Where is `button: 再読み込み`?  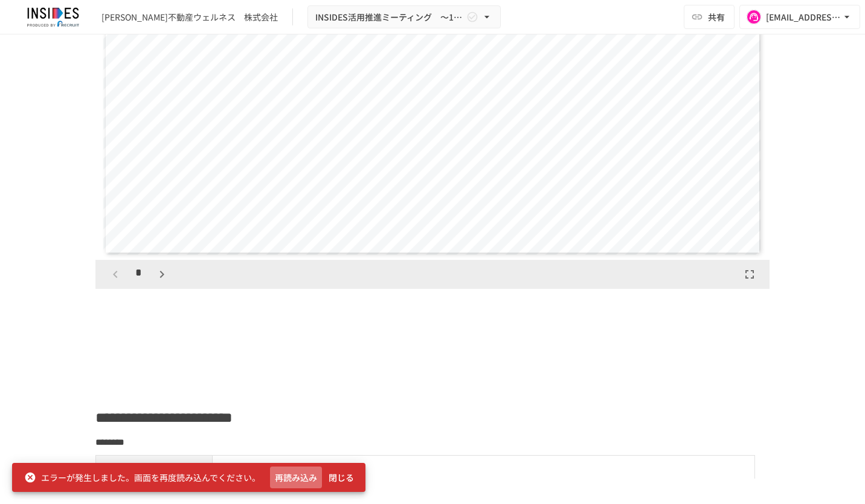
button: 再読み込み is located at coordinates (296, 477).